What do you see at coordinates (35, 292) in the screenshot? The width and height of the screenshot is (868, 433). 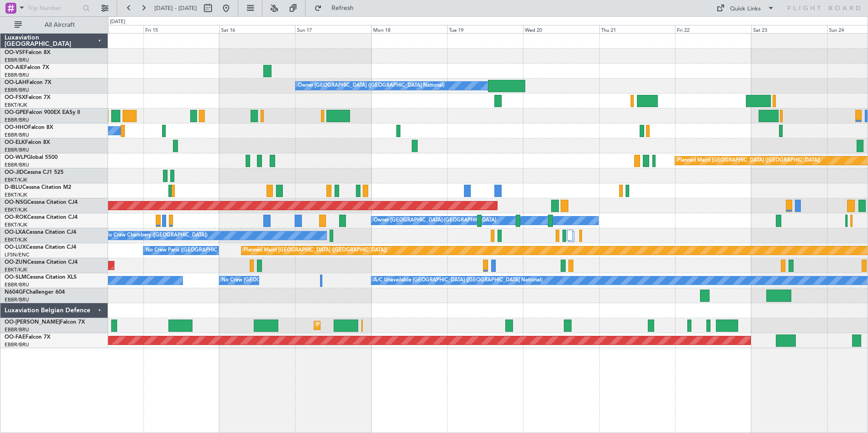 I see `a: N604GFChallenger 604` at bounding box center [35, 292].